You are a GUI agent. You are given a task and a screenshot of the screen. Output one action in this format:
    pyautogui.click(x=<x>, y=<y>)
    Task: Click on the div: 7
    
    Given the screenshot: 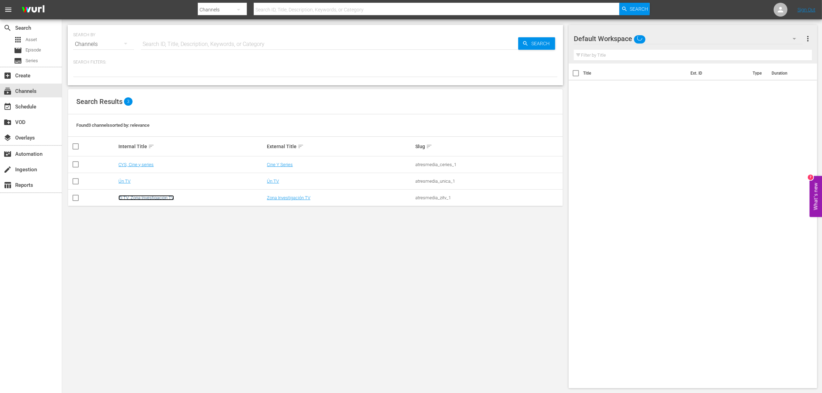 What is the action you would take?
    pyautogui.click(x=811, y=177)
    